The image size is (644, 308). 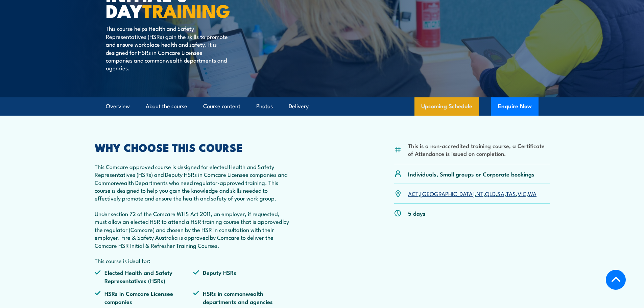 What do you see at coordinates (144, 276) in the screenshot?
I see `li: Elected Health and Safety Representatives (HSRs)` at bounding box center [144, 276].